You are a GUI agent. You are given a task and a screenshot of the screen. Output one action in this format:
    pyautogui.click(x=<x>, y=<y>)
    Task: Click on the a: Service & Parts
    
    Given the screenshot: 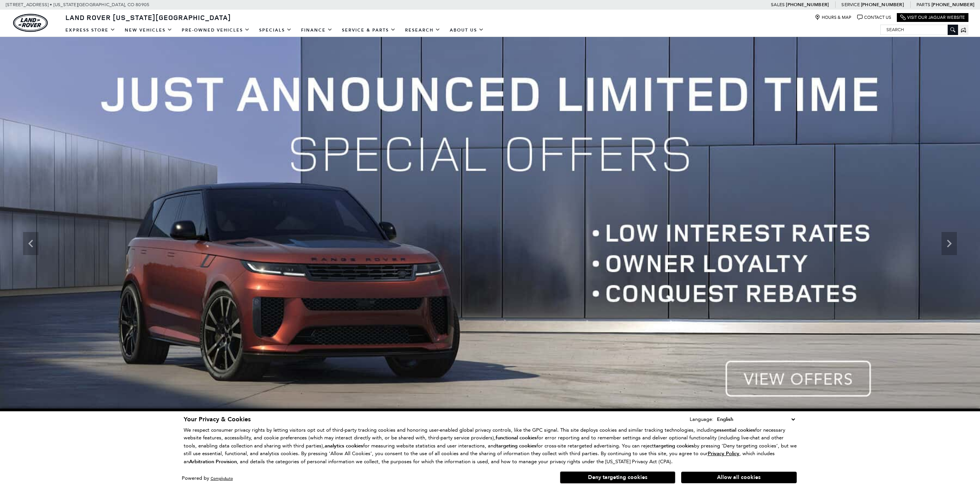 What is the action you would take?
    pyautogui.click(x=369, y=30)
    